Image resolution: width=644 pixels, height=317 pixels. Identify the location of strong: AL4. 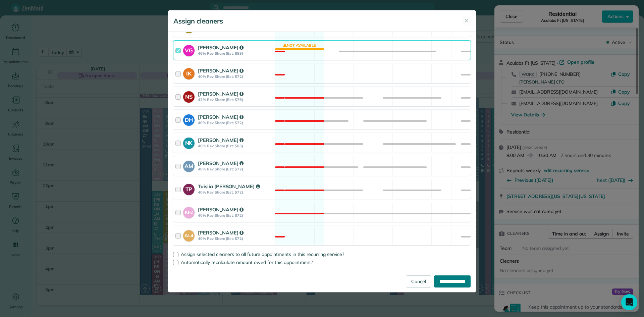
(189, 235).